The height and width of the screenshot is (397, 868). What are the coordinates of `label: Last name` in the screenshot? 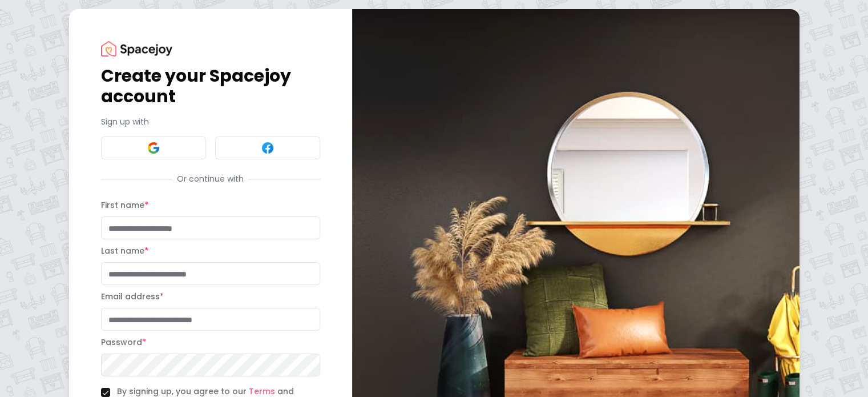 It's located at (125, 251).